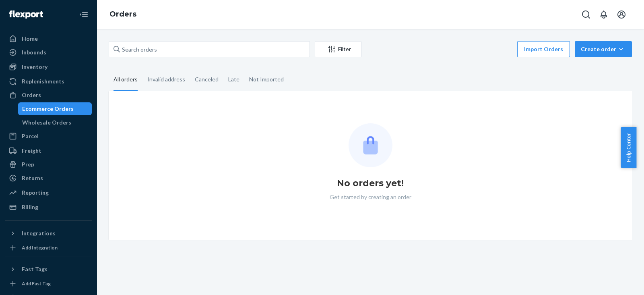 The image size is (644, 295). What do you see at coordinates (36, 283) in the screenshot?
I see `div: Add Fast Tag` at bounding box center [36, 283].